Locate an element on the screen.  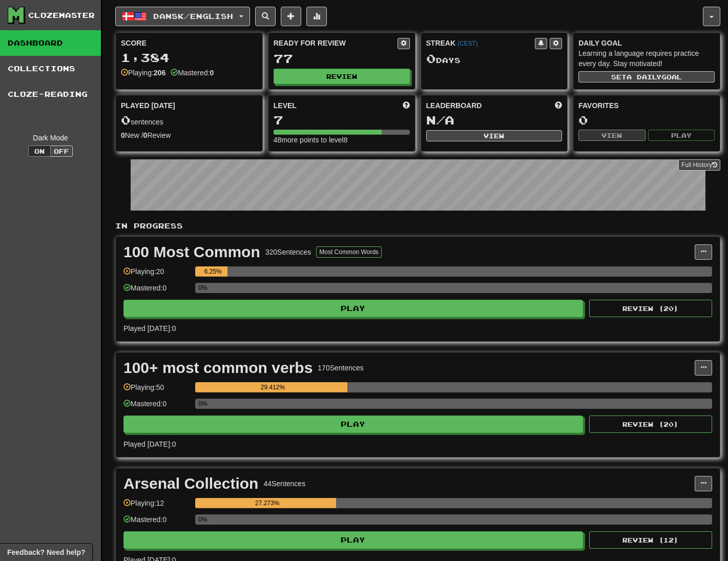
button: Dansk/English is located at coordinates (182, 16).